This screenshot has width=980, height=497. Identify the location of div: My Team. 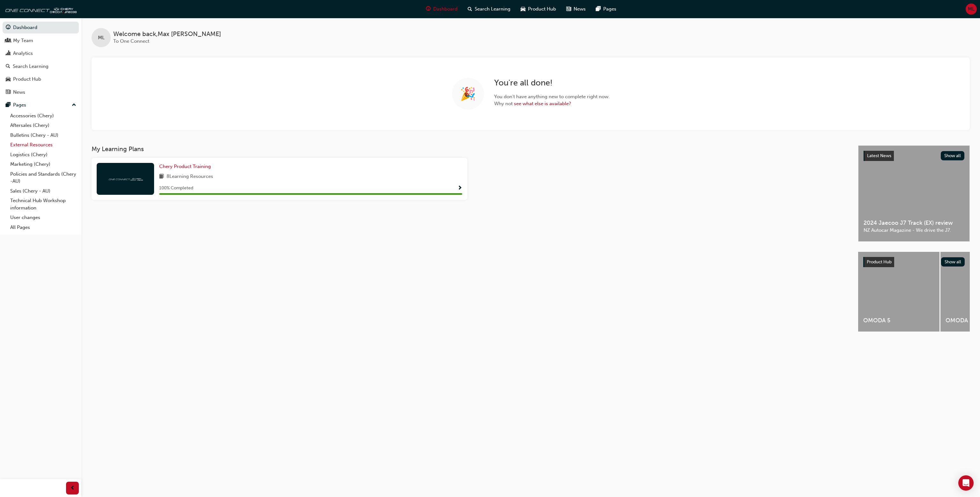
(23, 41).